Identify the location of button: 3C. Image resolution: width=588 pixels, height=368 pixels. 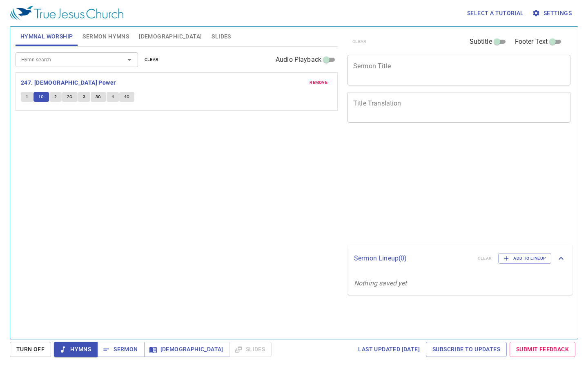
(98, 97).